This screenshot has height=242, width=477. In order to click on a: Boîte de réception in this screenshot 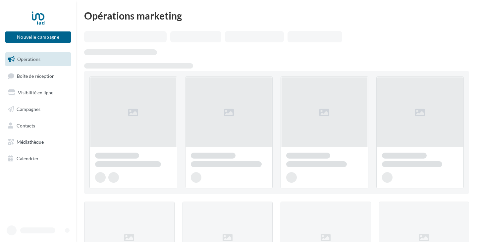, I will do `click(38, 76)`.